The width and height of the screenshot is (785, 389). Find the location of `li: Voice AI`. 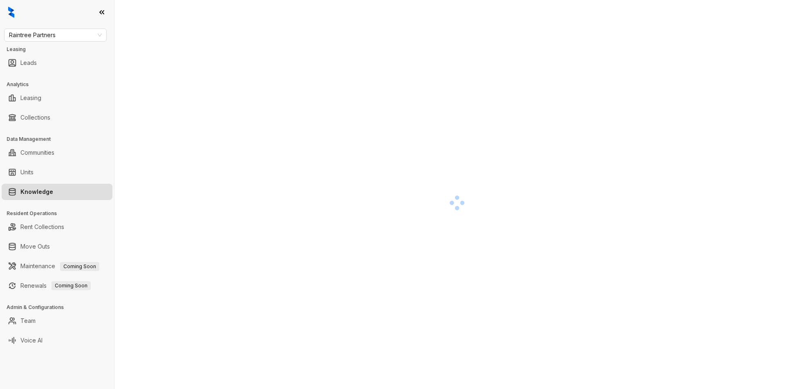

li: Voice AI is located at coordinates (57, 341).